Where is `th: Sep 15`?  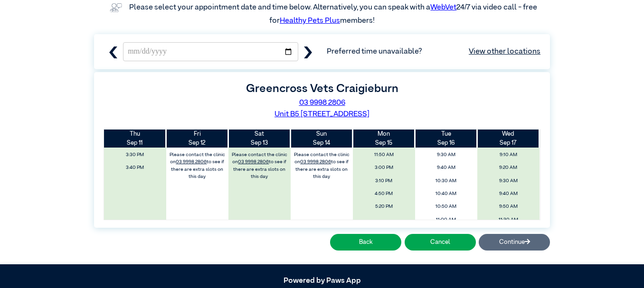
th: Sep 15 is located at coordinates (384, 139).